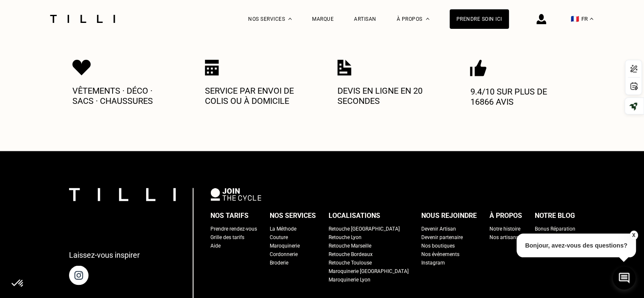 The width and height of the screenshot is (644, 298). What do you see at coordinates (388, 96) in the screenshot?
I see `p: Devis en ligne en 20 secondes` at bounding box center [388, 96].